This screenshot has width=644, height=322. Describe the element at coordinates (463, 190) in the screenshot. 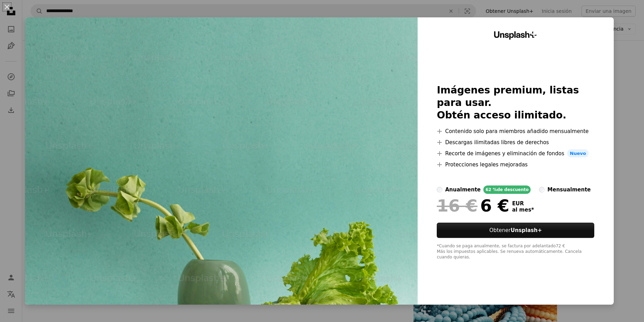

I see `div: anualmente` at that location.